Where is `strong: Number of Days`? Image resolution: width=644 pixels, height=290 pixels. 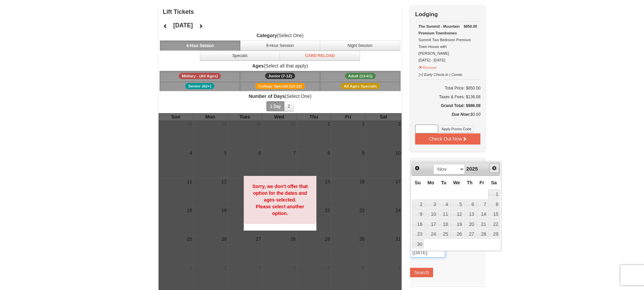
strong: Number of Days is located at coordinates (266, 96).